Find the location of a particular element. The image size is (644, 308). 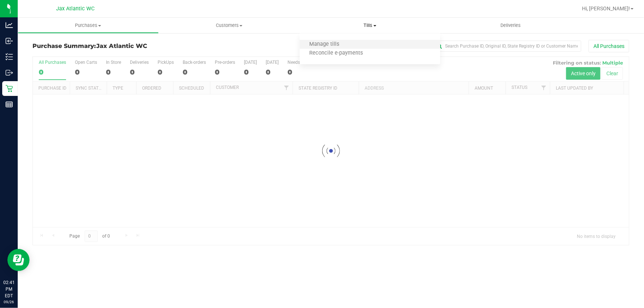

h3: Purchase Summary: is located at coordinates (132, 46).